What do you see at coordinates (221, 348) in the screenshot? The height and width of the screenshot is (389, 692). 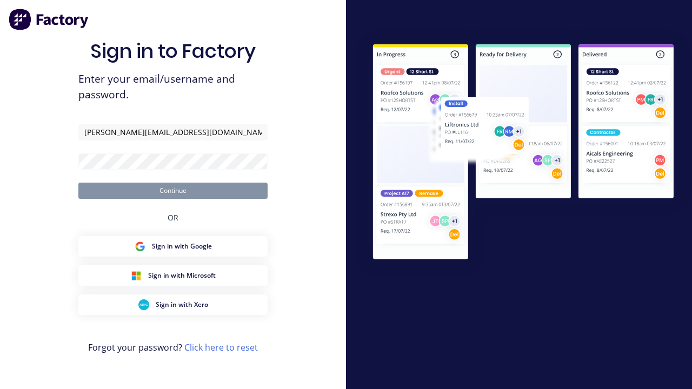 I see `a: Click here to reset` at bounding box center [221, 348].